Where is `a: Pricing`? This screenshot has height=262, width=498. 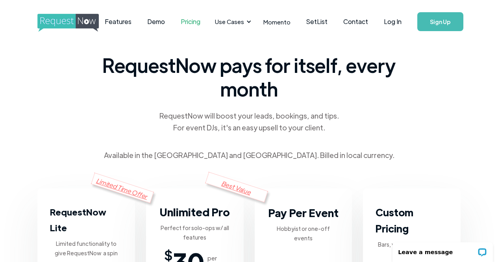 a: Pricing is located at coordinates (191, 22).